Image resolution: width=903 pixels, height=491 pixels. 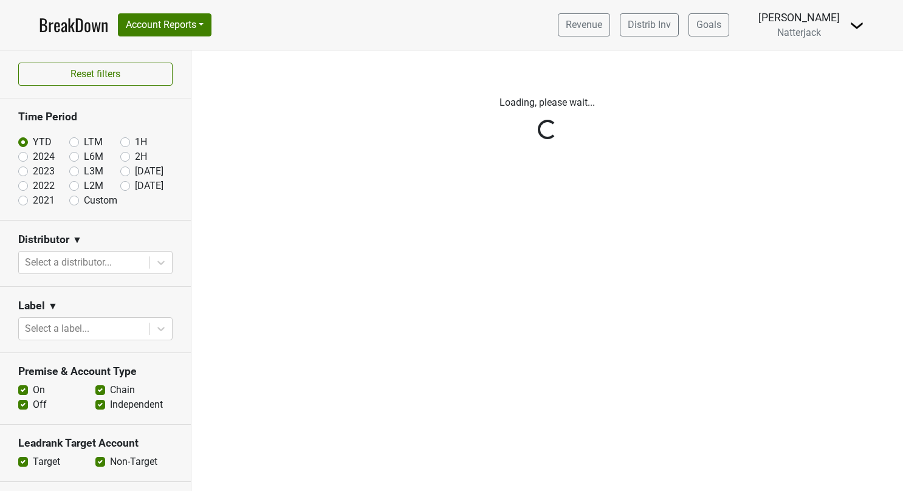 I want to click on a: Distrib Inv, so click(x=649, y=25).